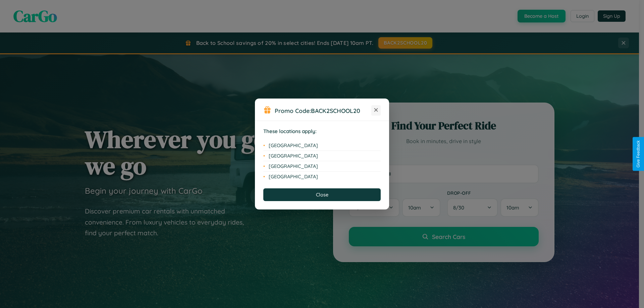  What do you see at coordinates (323, 111) in the screenshot?
I see `h3: Promo Code:` at bounding box center [323, 111].